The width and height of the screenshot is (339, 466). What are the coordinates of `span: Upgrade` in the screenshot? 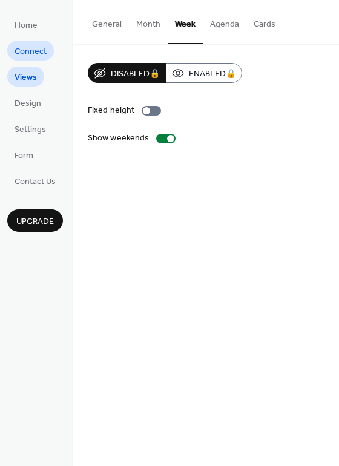 It's located at (35, 222).